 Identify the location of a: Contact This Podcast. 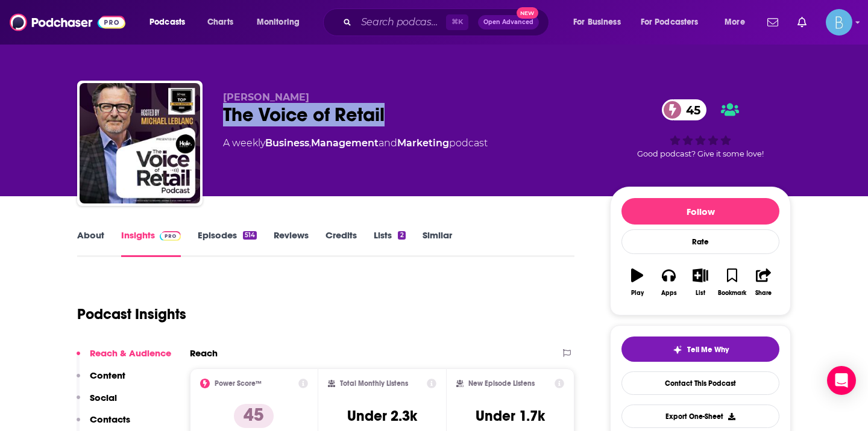
(700, 383).